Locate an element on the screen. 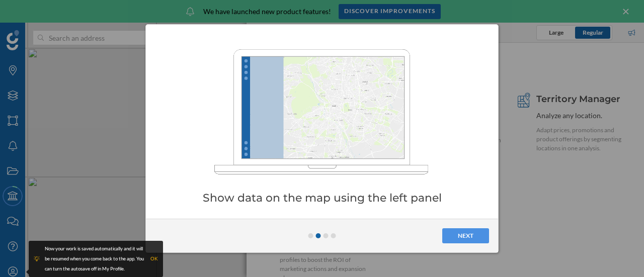  div: OK is located at coordinates (154, 259).